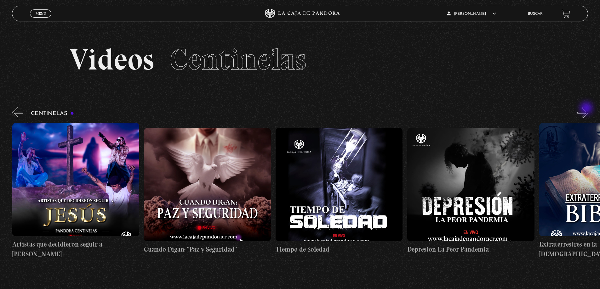 The height and width of the screenshot is (289, 600). What do you see at coordinates (41, 14) in the screenshot?
I see `span: Menu` at bounding box center [41, 14].